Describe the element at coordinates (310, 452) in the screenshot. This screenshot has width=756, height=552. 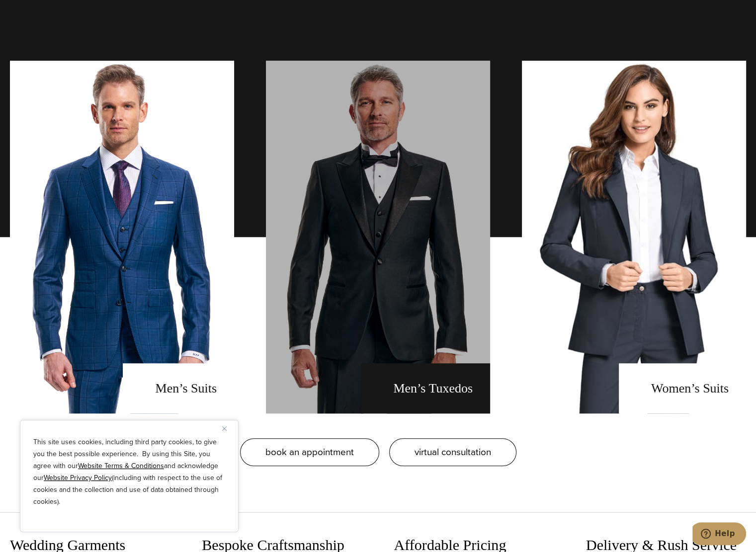
I see `a: book an appointment` at that location.